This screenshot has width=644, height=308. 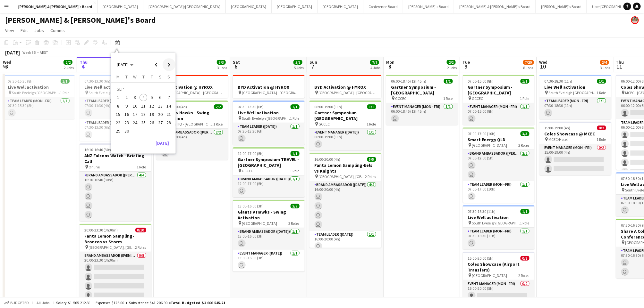 I want to click on span: 5, so click(x=152, y=98).